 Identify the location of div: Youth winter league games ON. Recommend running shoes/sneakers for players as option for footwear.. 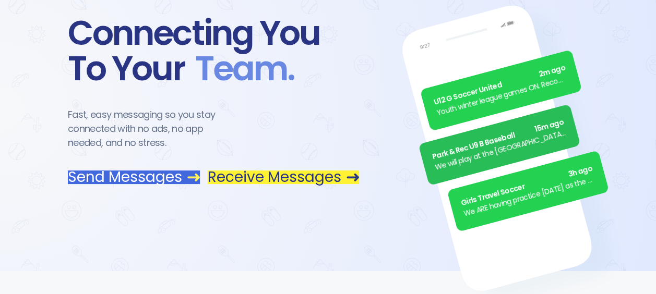
(502, 96).